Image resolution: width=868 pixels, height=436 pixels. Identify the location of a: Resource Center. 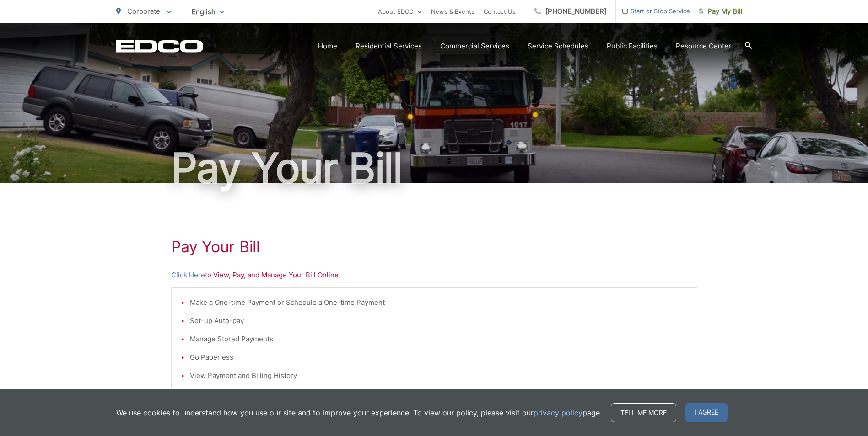
(703, 46).